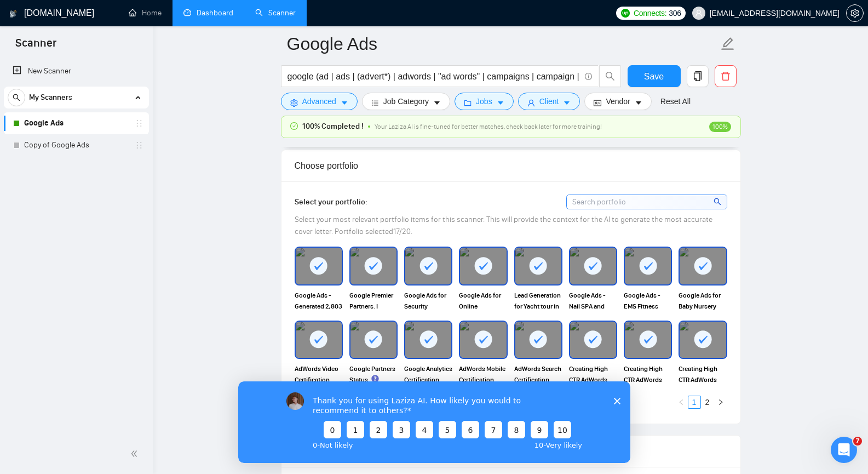 This screenshot has height=474, width=868. Describe the element at coordinates (484, 102) in the screenshot. I see `span: Jobs` at that location.